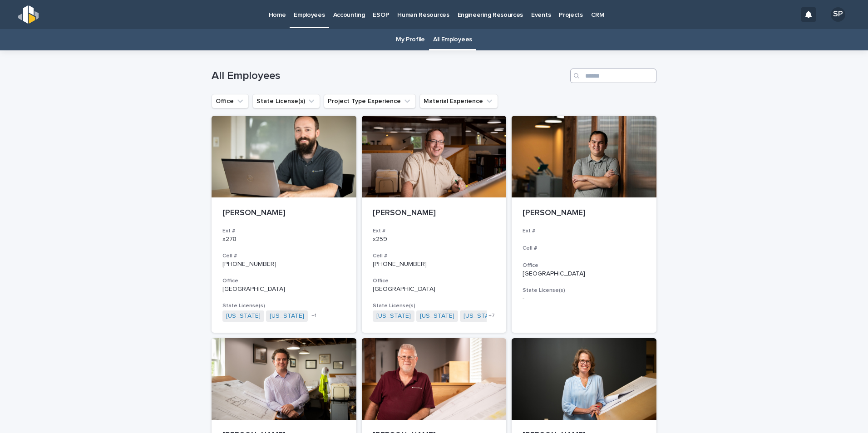 Image resolution: width=868 pixels, height=433 pixels. I want to click on input: Search, so click(613, 76).